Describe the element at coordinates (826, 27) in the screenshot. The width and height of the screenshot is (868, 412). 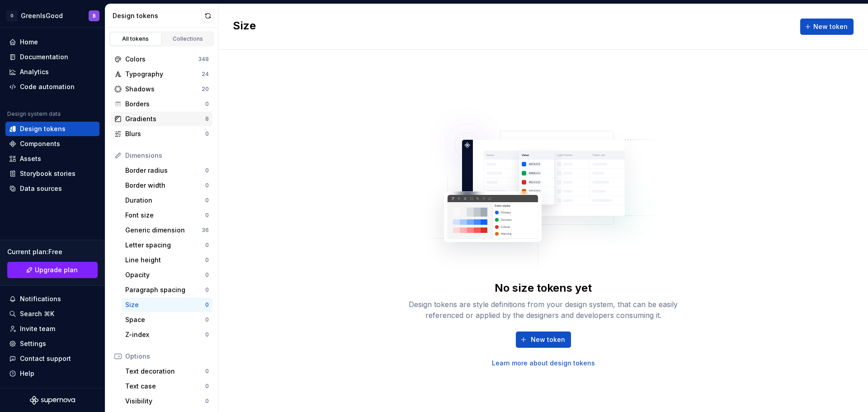
I see `button: New token` at that location.